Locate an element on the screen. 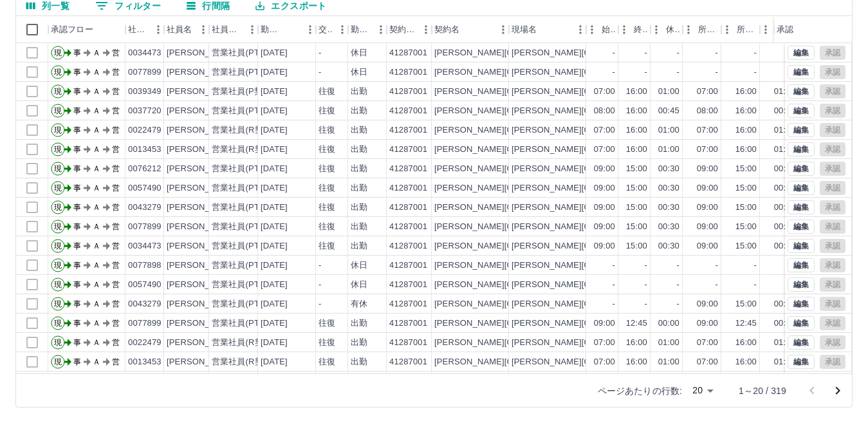  div: 営業社員(R契約) is located at coordinates (242, 130).